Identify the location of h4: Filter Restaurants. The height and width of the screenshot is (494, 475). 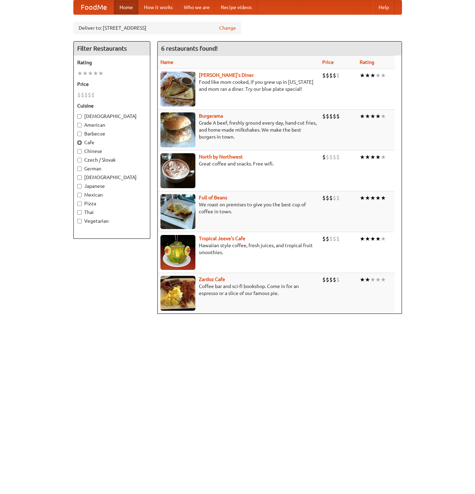
(112, 49).